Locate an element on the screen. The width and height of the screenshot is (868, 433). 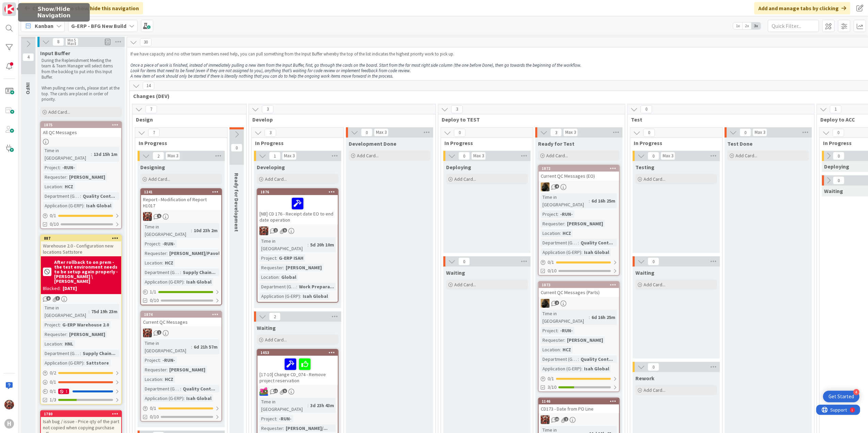
div: 0/2 is located at coordinates (81, 373).